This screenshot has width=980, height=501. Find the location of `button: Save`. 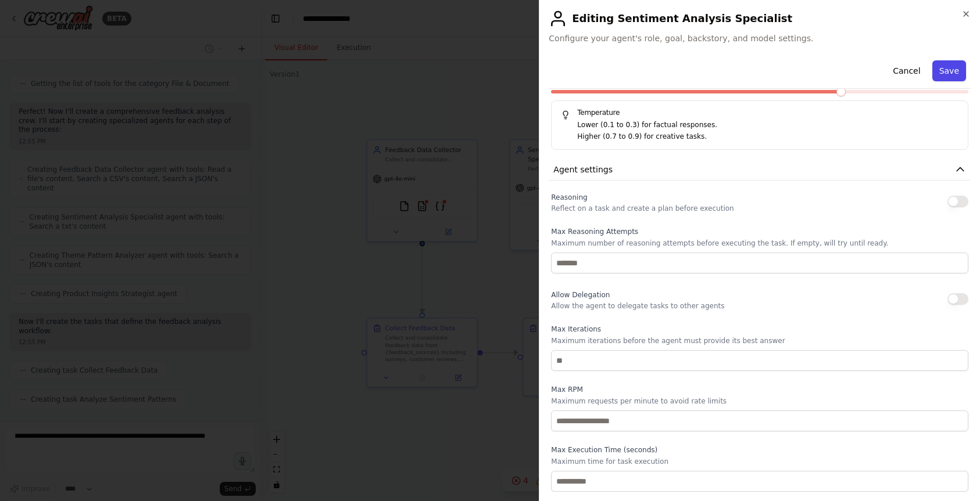

button: Save is located at coordinates (949, 71).